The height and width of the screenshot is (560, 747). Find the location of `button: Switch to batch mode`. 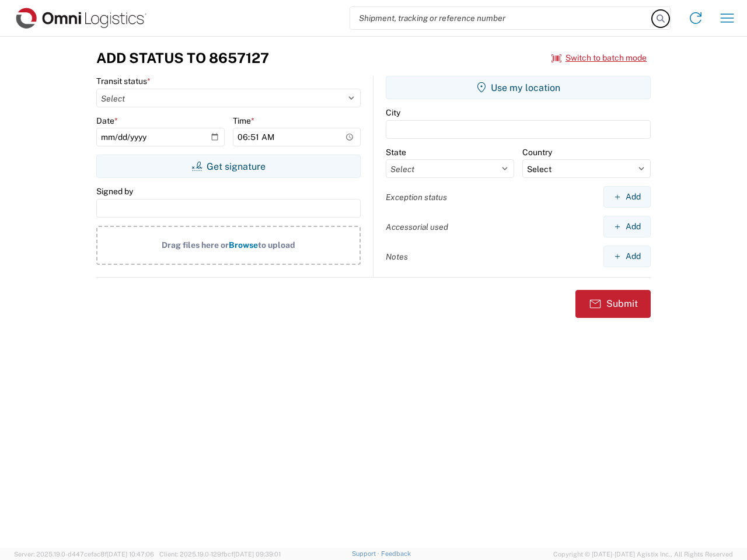

button: Switch to batch mode is located at coordinates (598, 58).